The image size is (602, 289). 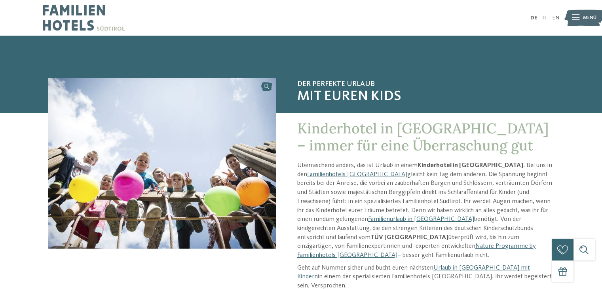 What do you see at coordinates (425, 210) in the screenshot?
I see `p: Überraschend anders, das ist Urlaub in einem . Bei uns in den gleicht kein Tag dem anderen. Die S...` at bounding box center [425, 210].